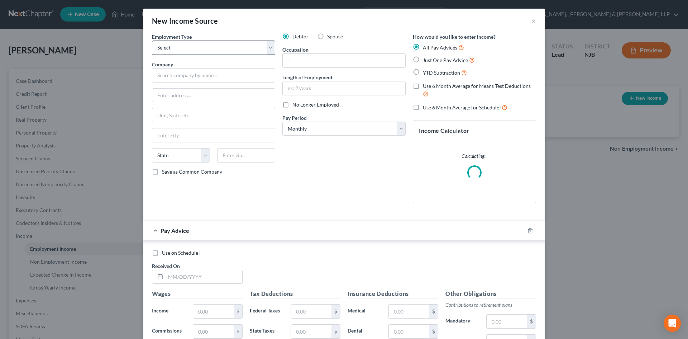 Image resolution: width=688 pixels, height=339 pixels. What do you see at coordinates (267, 331) in the screenshot?
I see `label: State Taxes` at bounding box center [267, 331].